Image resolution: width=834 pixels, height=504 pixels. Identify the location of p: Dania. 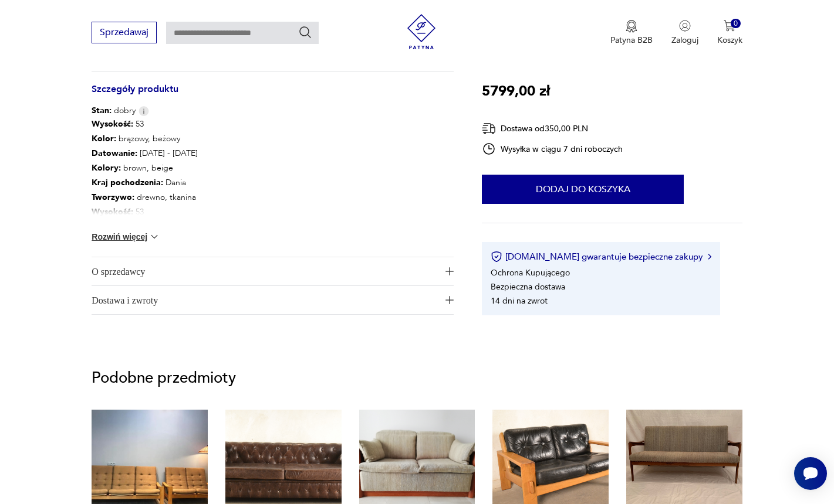
(144, 182).